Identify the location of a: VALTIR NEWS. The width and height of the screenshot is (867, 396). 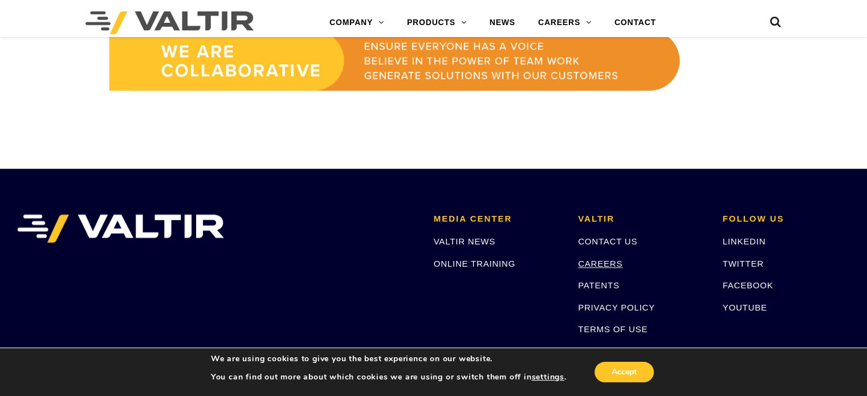
(464, 241).